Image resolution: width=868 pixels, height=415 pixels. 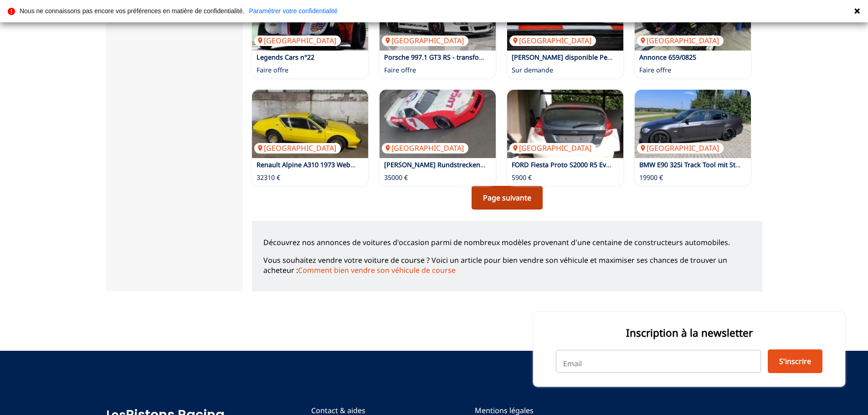 What do you see at coordinates (575, 165) in the screenshot?
I see `a: FORD Fiesta Proto S2000 R5 Evo PROJEKT` at bounding box center [575, 165].